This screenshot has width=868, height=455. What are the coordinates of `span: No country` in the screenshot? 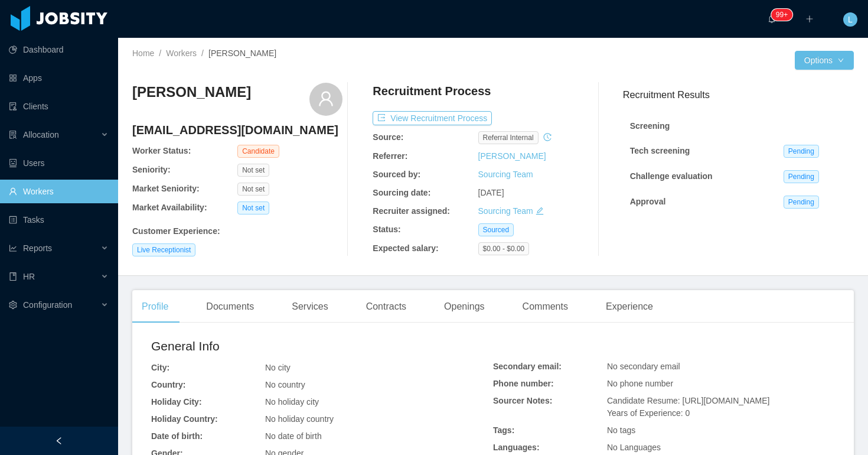 It's located at (286, 385).